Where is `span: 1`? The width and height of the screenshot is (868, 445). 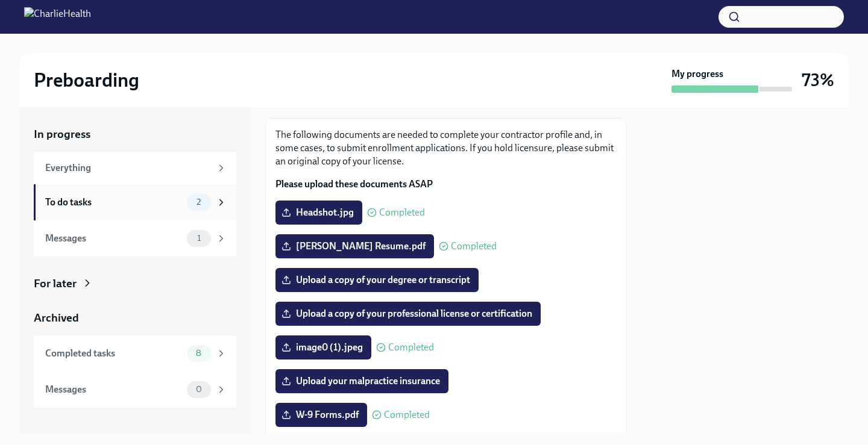 span: 1 is located at coordinates (199, 238).